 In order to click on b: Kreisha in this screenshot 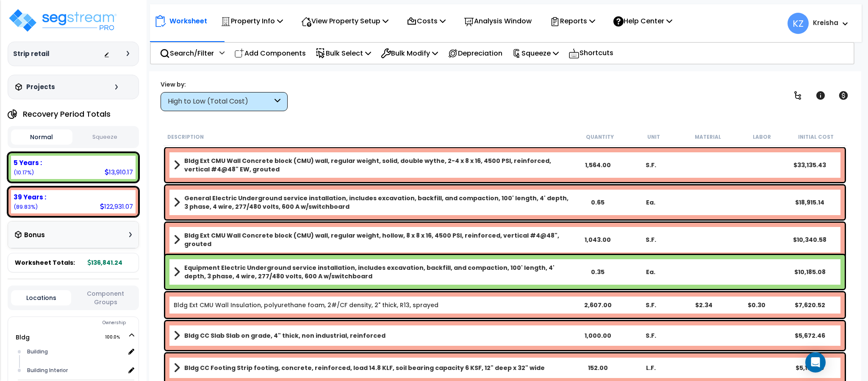, I will do `click(826, 23)`.